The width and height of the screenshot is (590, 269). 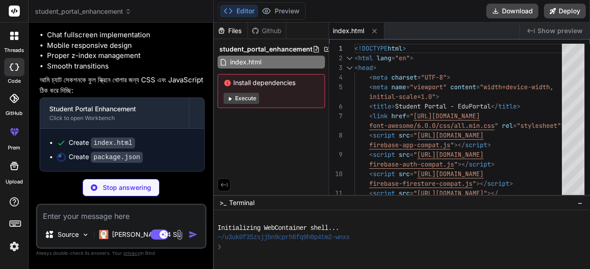 What do you see at coordinates (428, 87) in the screenshot?
I see `span: "viewport"` at bounding box center [428, 87].